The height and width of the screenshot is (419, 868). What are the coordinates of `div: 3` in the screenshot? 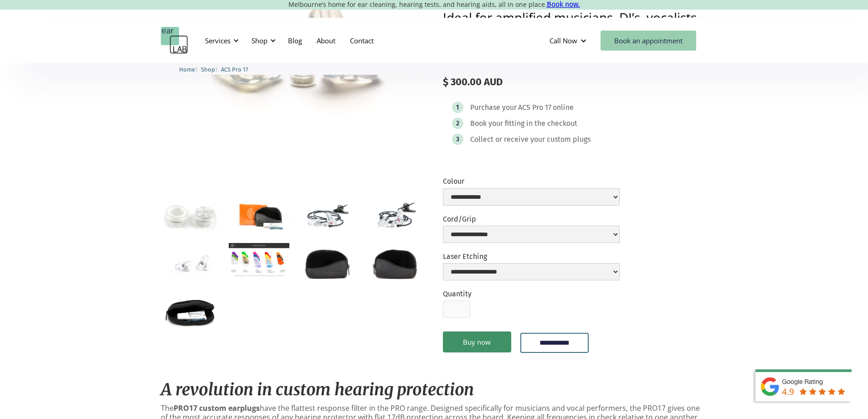 It's located at (458, 139).